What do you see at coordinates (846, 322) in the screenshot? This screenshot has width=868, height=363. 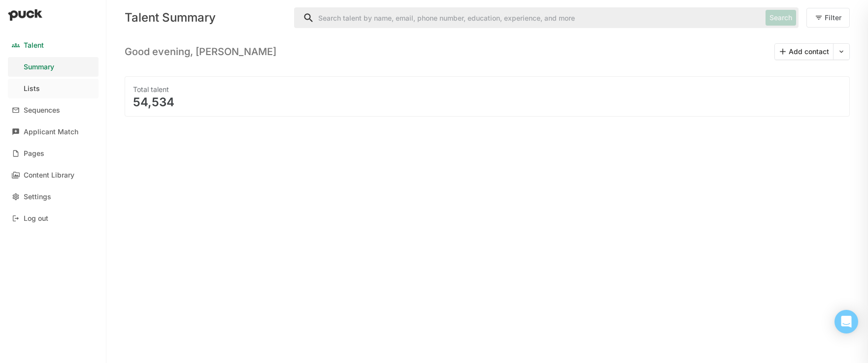 I see `div: Open Intercom Messenger` at bounding box center [846, 322].